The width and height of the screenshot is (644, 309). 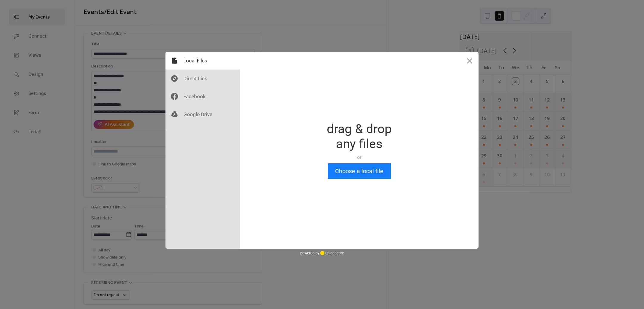 I want to click on div: powered by, so click(x=322, y=253).